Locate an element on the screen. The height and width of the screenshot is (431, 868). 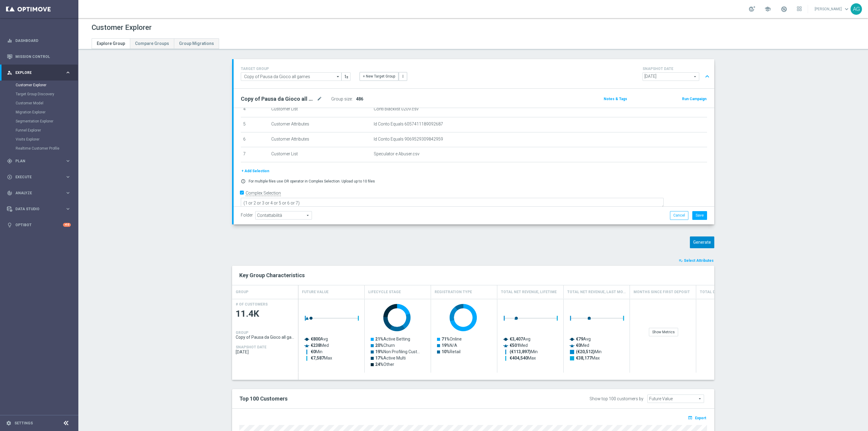
span: Copy of Pausa da Gioco all games is located at coordinates (265, 337).